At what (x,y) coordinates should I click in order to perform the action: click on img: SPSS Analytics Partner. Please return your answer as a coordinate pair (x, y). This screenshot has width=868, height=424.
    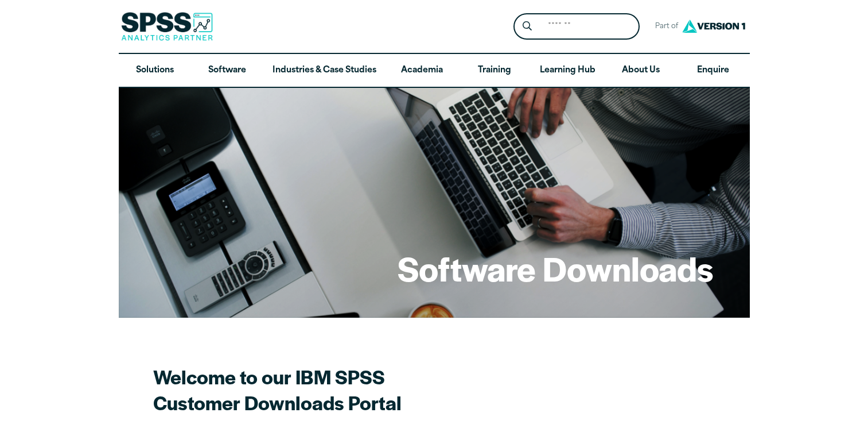
    Looking at the image, I should click on (167, 26).